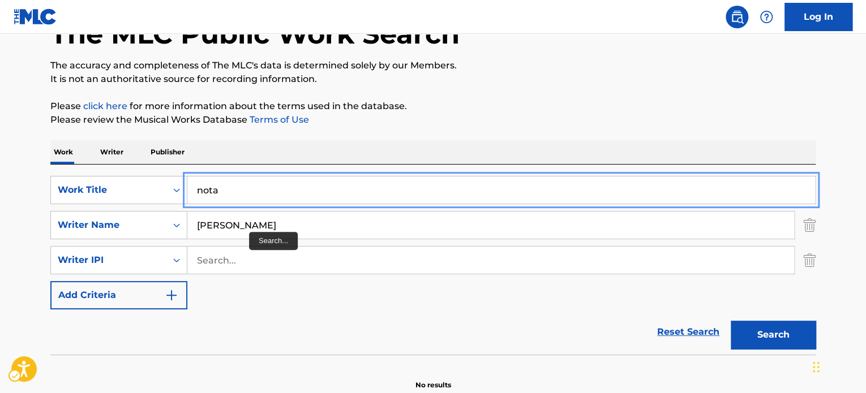 The image size is (866, 393). Describe the element at coordinates (119, 295) in the screenshot. I see `button: Add Criteria` at that location.